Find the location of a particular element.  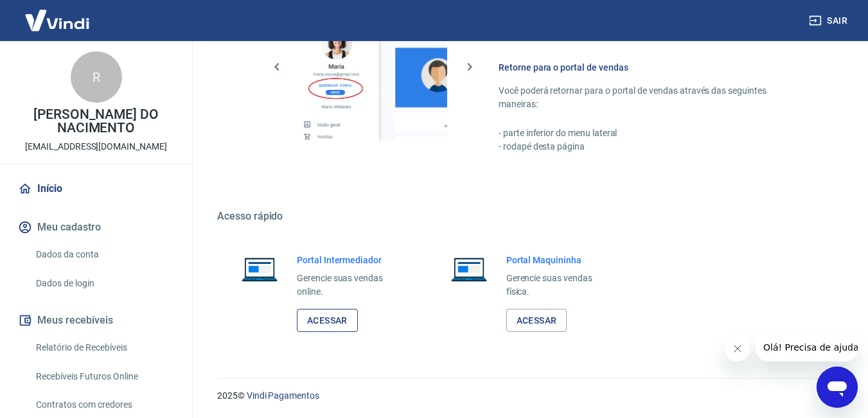

a: Recebíveis Futuros Online is located at coordinates (104, 376).